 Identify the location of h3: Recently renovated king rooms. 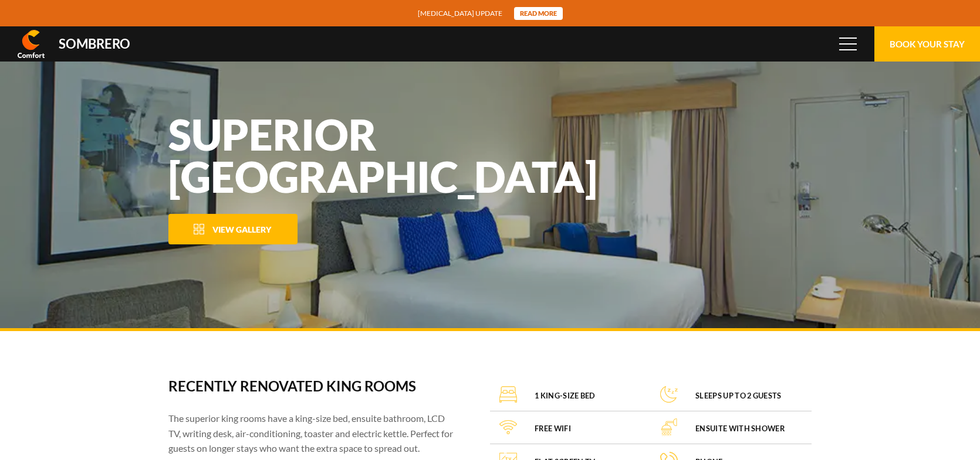
(313, 386).